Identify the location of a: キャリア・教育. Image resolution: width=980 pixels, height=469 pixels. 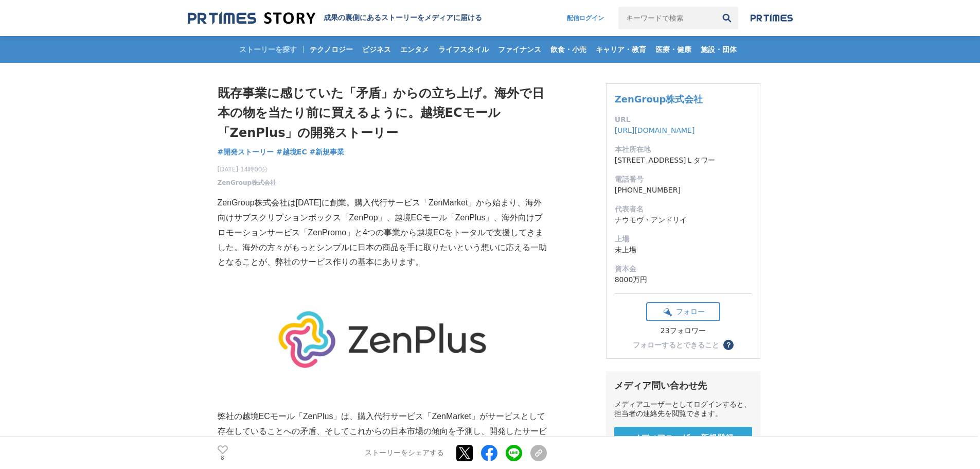
(621, 50).